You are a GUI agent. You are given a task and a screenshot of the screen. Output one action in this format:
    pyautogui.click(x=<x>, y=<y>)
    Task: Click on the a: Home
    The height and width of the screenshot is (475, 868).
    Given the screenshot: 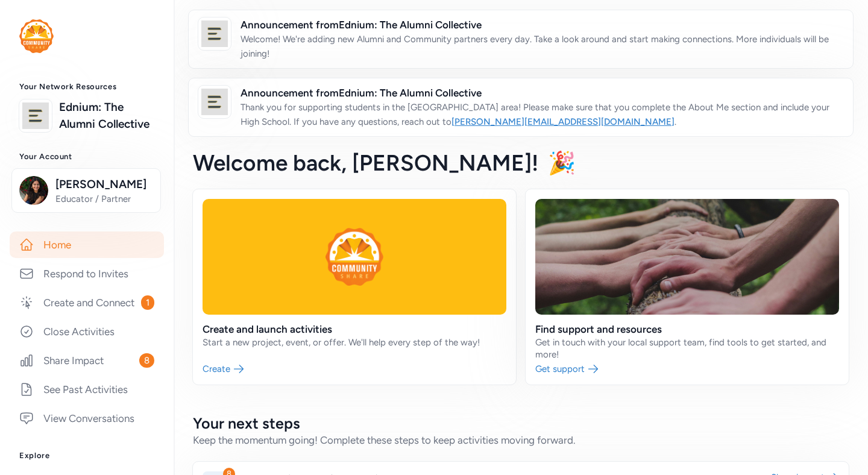 What is the action you would take?
    pyautogui.click(x=87, y=245)
    